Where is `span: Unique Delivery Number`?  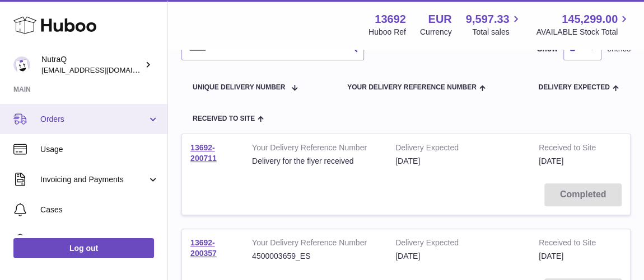
span: Unique Delivery Number is located at coordinates (238, 87).